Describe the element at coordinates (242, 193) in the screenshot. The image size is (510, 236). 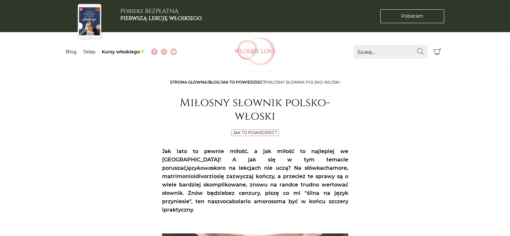
I see `strong: bez cenzury` at that location.